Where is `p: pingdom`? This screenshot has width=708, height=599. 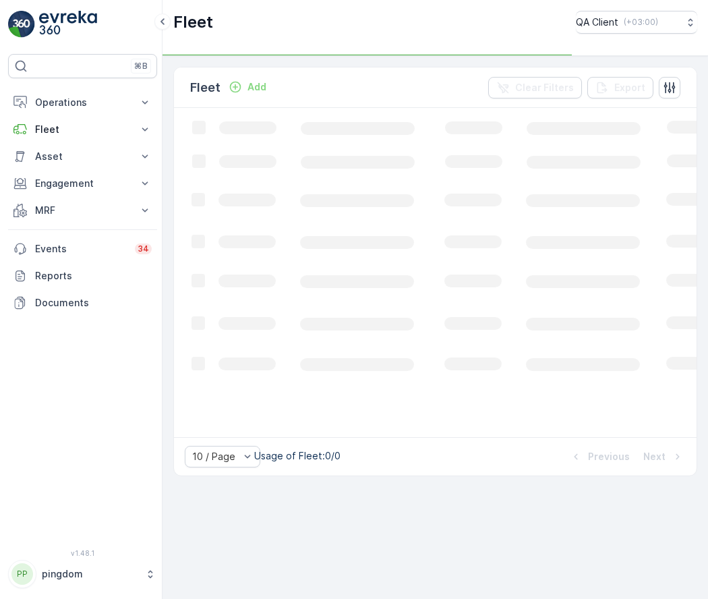
p: pingdom is located at coordinates (90, 574).